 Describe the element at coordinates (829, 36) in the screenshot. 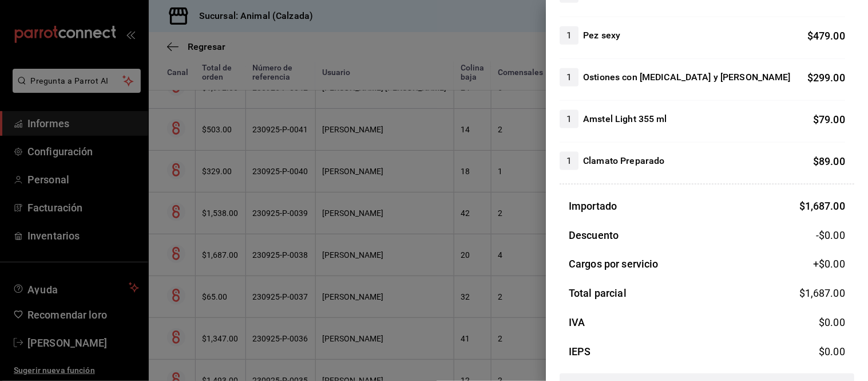

I see `font: 479.00` at that location.